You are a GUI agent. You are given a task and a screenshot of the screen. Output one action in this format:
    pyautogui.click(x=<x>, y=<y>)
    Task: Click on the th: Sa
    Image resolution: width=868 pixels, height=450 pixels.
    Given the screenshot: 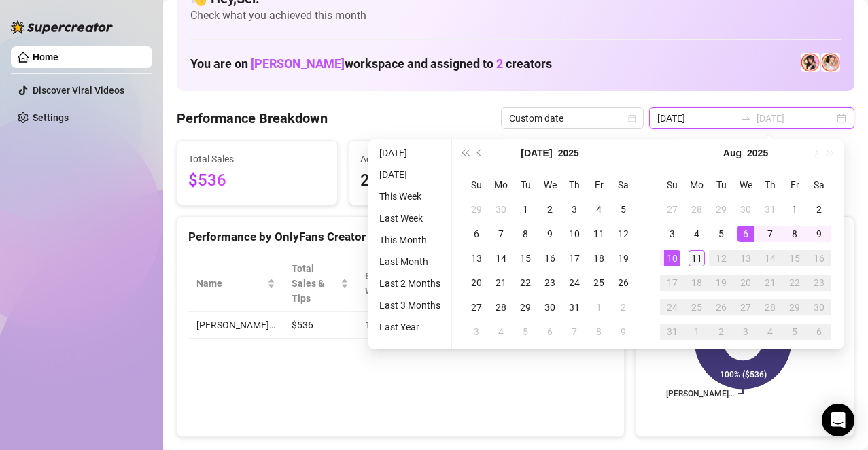 What is the action you would take?
    pyautogui.click(x=623, y=184)
    